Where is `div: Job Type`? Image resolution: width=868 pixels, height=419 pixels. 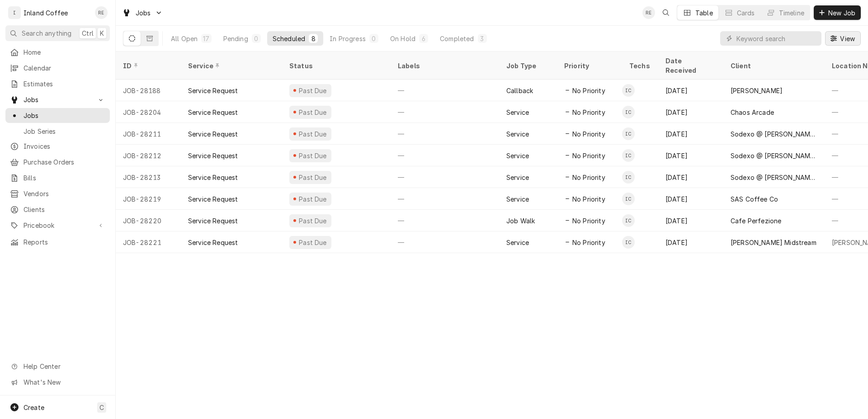 div: Job Type is located at coordinates (528, 65).